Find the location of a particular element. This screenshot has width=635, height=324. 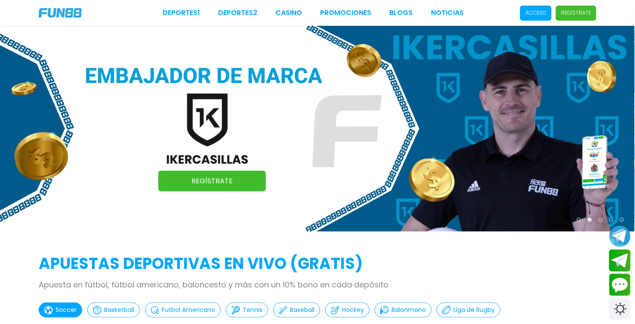

button: Futbol Americano is located at coordinates (183, 310).